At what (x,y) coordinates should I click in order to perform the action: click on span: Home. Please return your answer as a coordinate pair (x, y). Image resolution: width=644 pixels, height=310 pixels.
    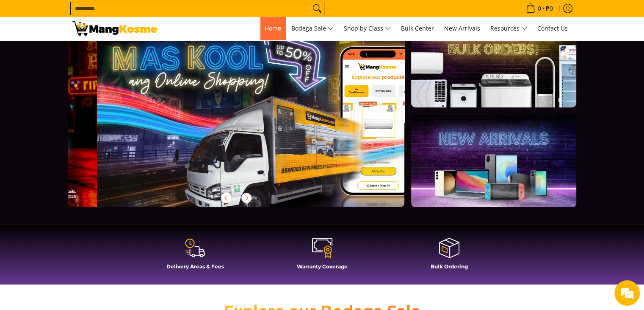
    Looking at the image, I should click on (273, 28).